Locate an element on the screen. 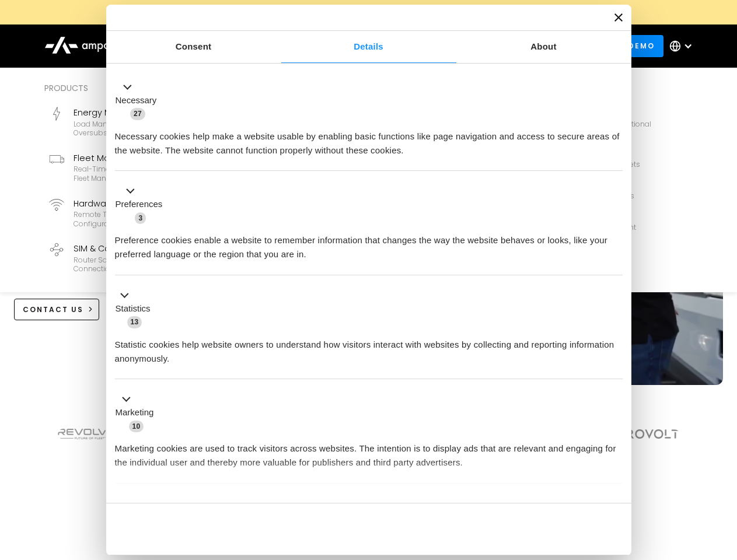 This screenshot has width=737, height=560. span: 10 is located at coordinates (137, 426).